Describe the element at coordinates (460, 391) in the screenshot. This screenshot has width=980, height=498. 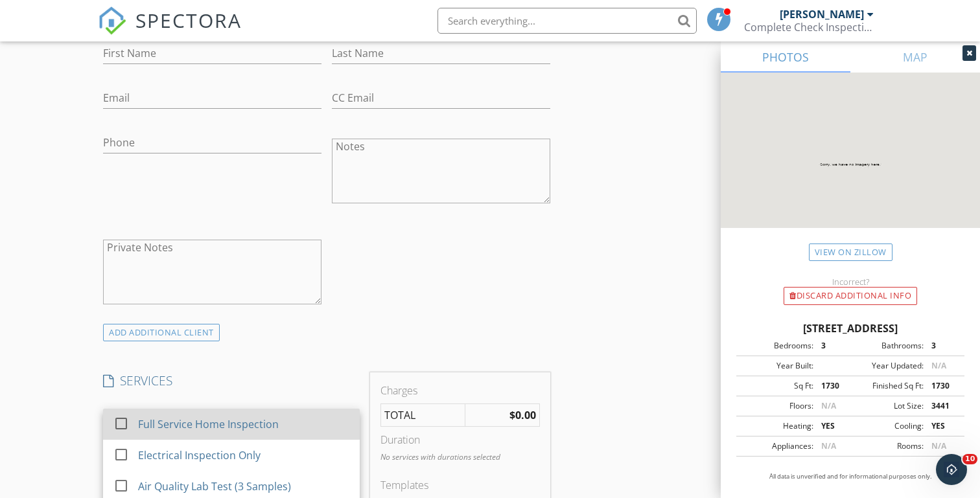
I see `div: Charges` at that location.